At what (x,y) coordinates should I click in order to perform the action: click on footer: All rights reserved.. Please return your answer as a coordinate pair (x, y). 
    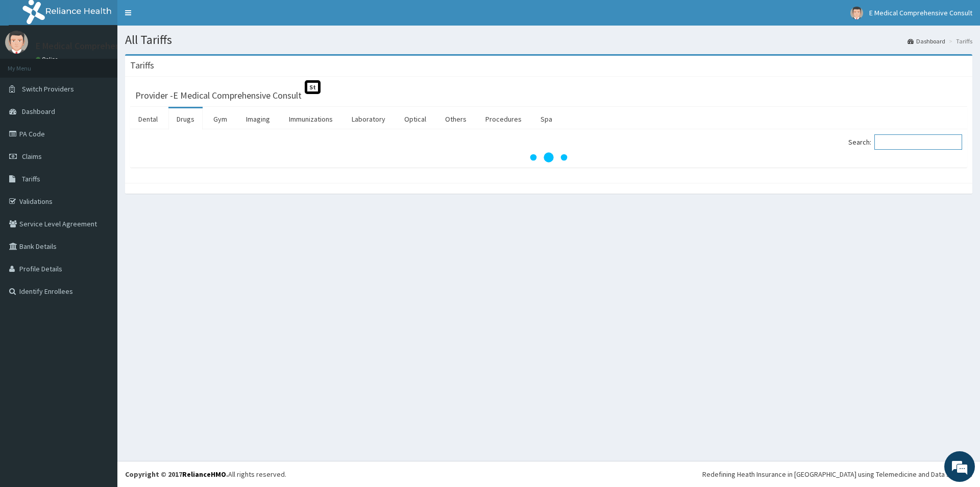
    Looking at the image, I should click on (549, 474).